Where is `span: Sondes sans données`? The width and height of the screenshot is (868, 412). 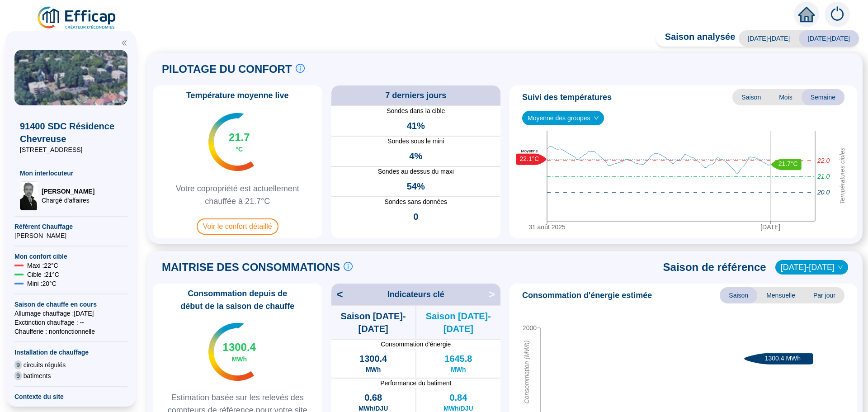 span: Sondes sans données is located at coordinates (416, 202).